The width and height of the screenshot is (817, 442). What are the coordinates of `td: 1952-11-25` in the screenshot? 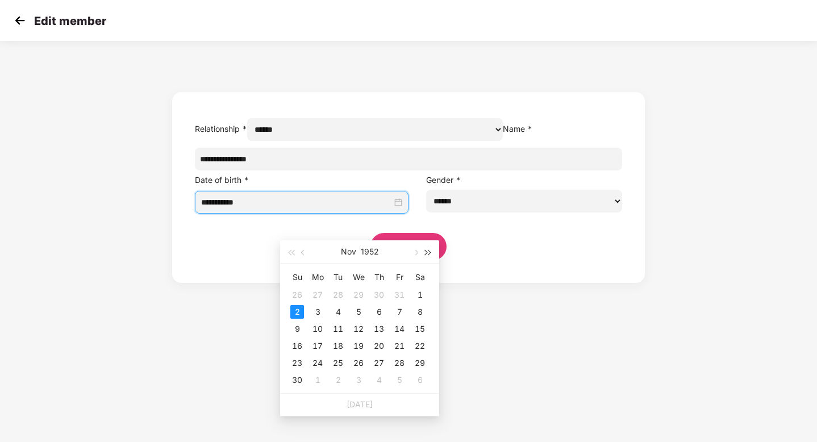 It's located at (338, 363).